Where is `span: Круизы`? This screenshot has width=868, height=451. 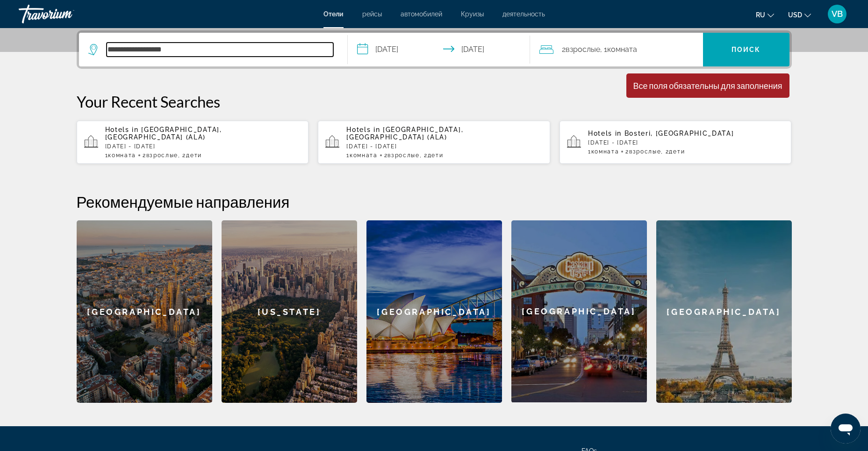
span: Круизы is located at coordinates (472, 14).